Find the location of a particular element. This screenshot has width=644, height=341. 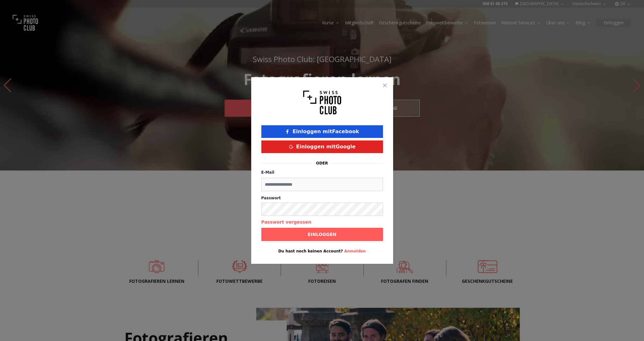

button: Einloggen mitFacebook is located at coordinates (322, 132).